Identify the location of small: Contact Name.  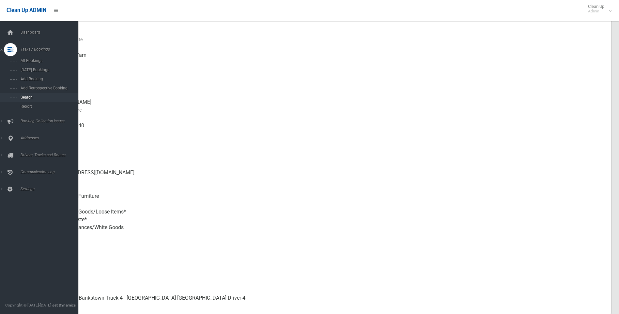
(329, 110).